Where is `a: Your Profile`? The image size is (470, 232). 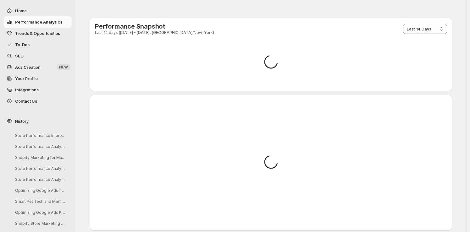 a: Your Profile is located at coordinates (38, 79).